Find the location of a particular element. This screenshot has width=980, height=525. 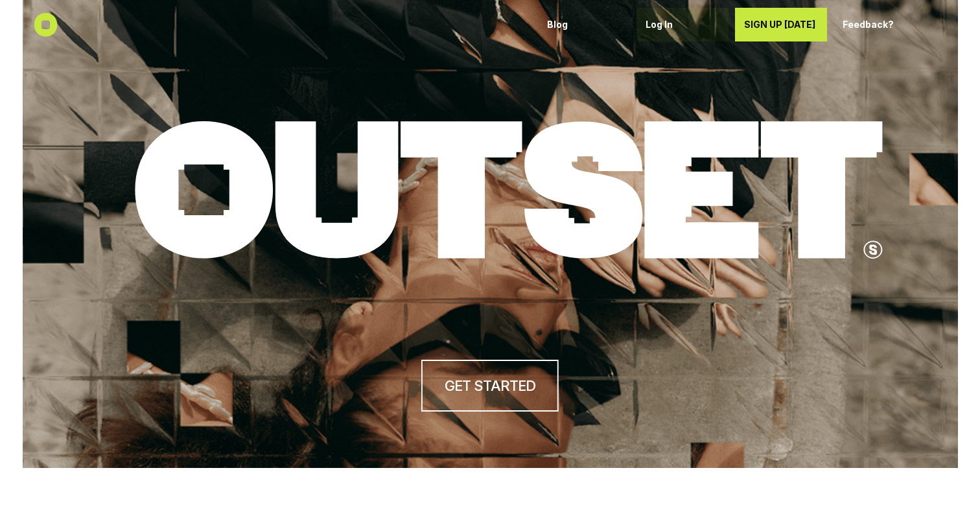

a: Blog is located at coordinates (584, 25).